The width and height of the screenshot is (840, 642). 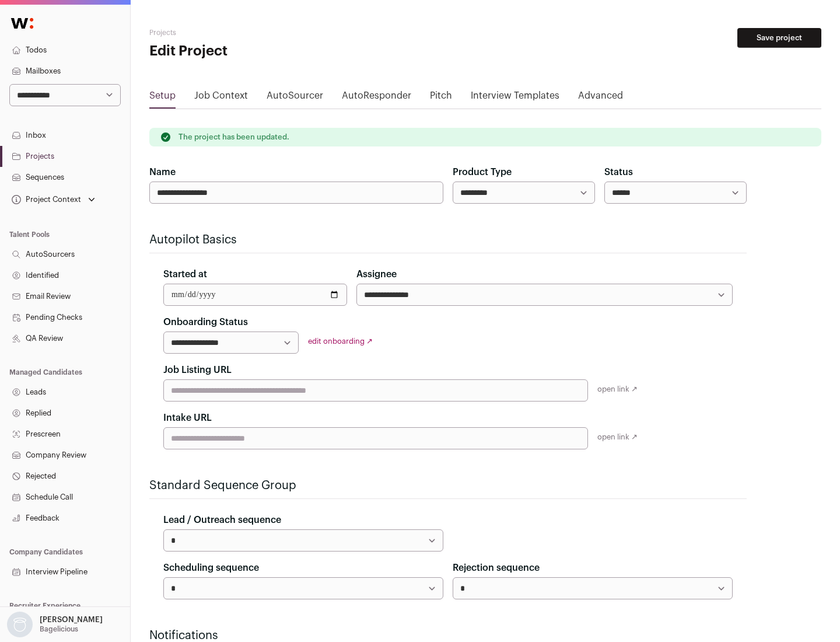 What do you see at coordinates (185, 274) in the screenshot?
I see `label: Started at` at bounding box center [185, 274].